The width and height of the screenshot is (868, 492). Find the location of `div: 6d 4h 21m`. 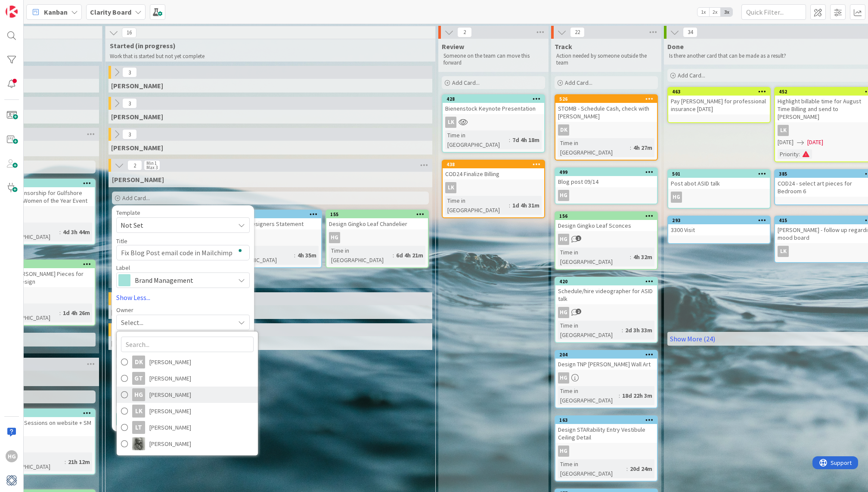

div: 6d 4h 21m is located at coordinates (409, 255).